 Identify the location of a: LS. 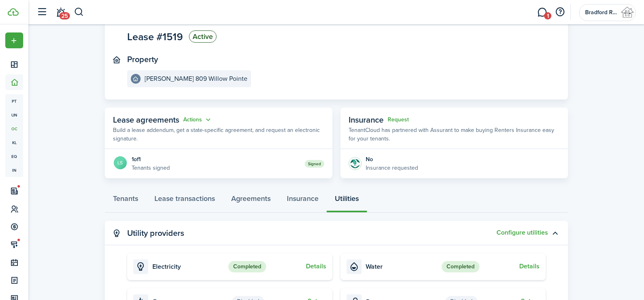
(120, 164).